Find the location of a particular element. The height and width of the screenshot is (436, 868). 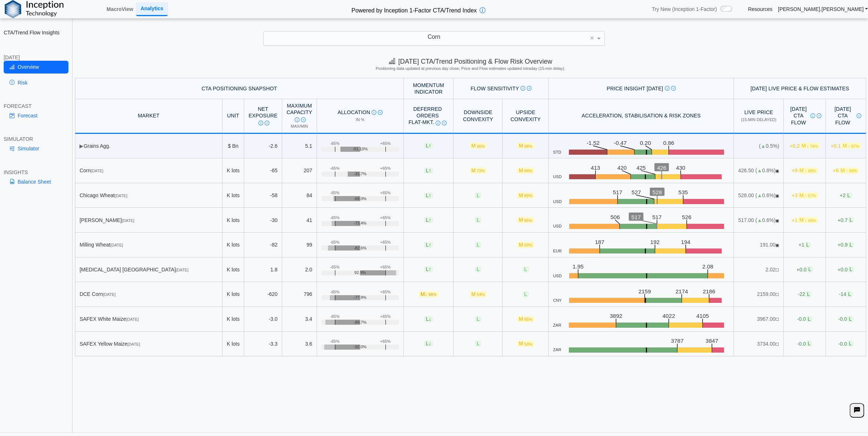

td: 1.8 is located at coordinates (263, 270).